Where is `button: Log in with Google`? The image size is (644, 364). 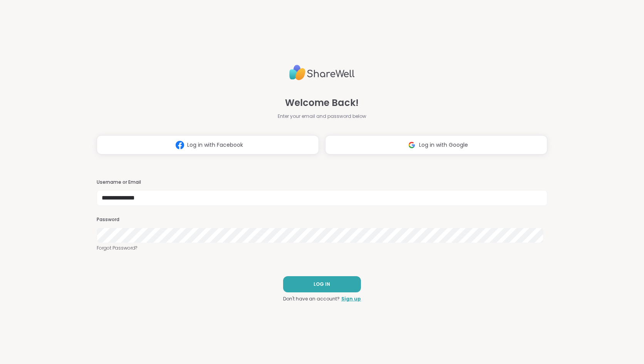
button: Log in with Google is located at coordinates (436, 145).